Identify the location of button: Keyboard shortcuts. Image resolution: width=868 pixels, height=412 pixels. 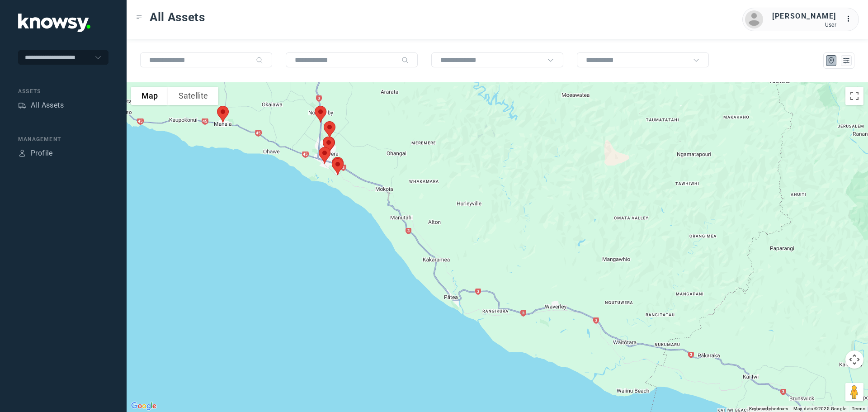
(769, 409).